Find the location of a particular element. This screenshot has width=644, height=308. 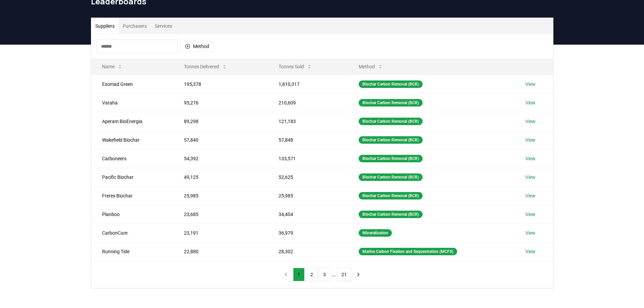

td: 22,880 is located at coordinates (220, 252).